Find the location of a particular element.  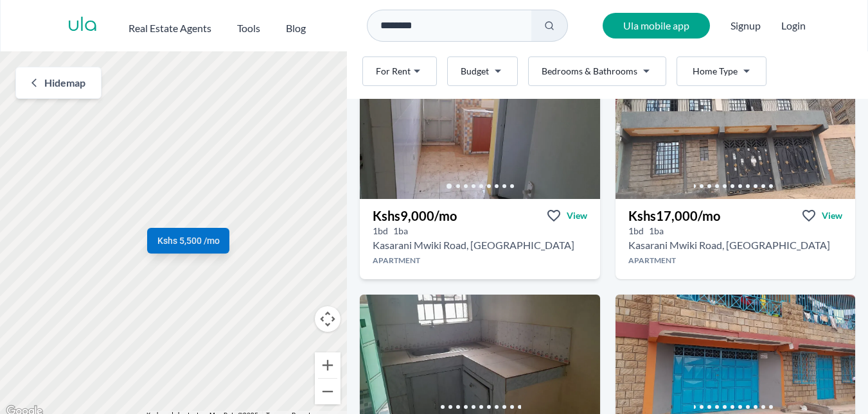

button: Kshs 5,500 /mo is located at coordinates (188, 241).